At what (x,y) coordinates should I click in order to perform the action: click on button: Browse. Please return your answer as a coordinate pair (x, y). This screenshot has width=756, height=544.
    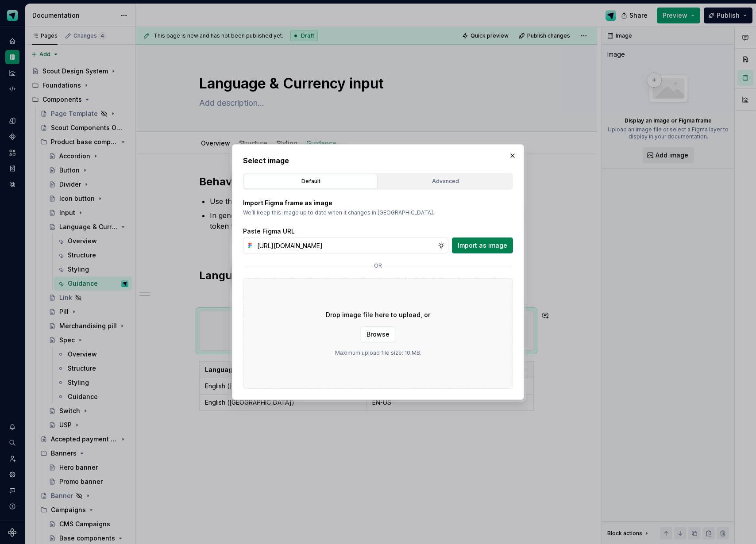
    Looking at the image, I should click on (378, 334).